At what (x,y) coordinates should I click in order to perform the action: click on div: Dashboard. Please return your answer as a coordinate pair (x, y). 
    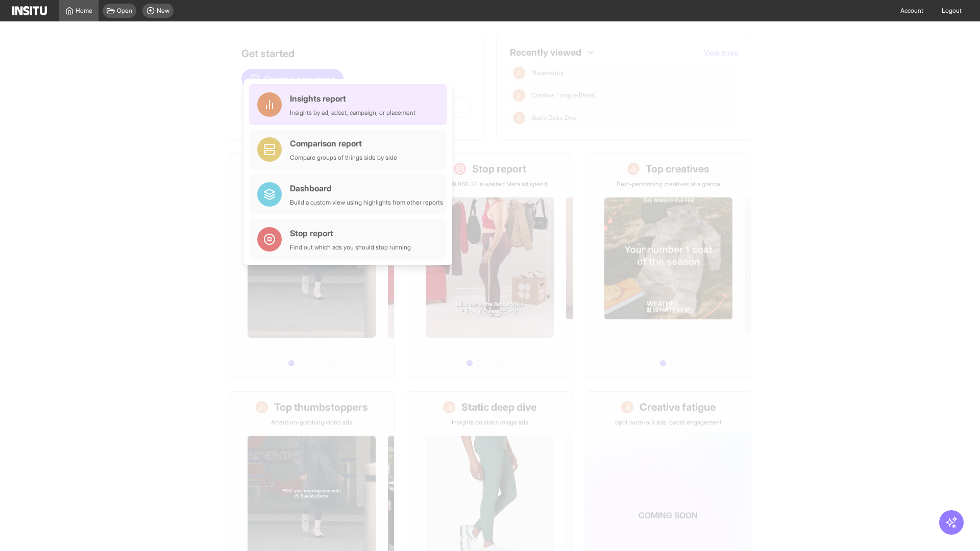
    Looking at the image, I should click on (367, 188).